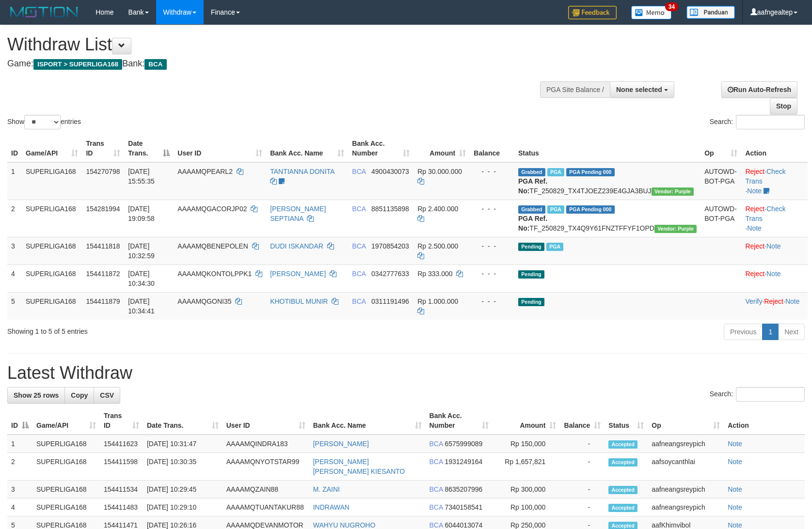 This screenshot has width=812, height=529. Describe the element at coordinates (219, 148) in the screenshot. I see `th: User ID: activate to sort column ascending` at that location.